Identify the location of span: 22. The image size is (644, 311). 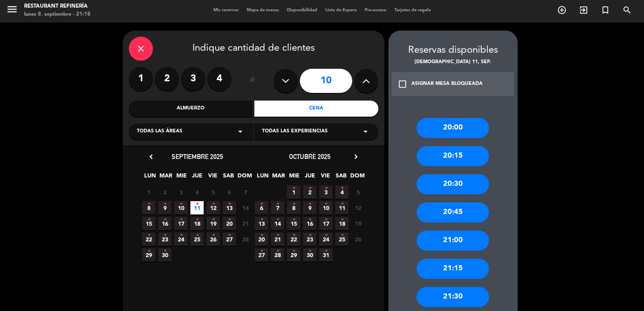
(293, 239).